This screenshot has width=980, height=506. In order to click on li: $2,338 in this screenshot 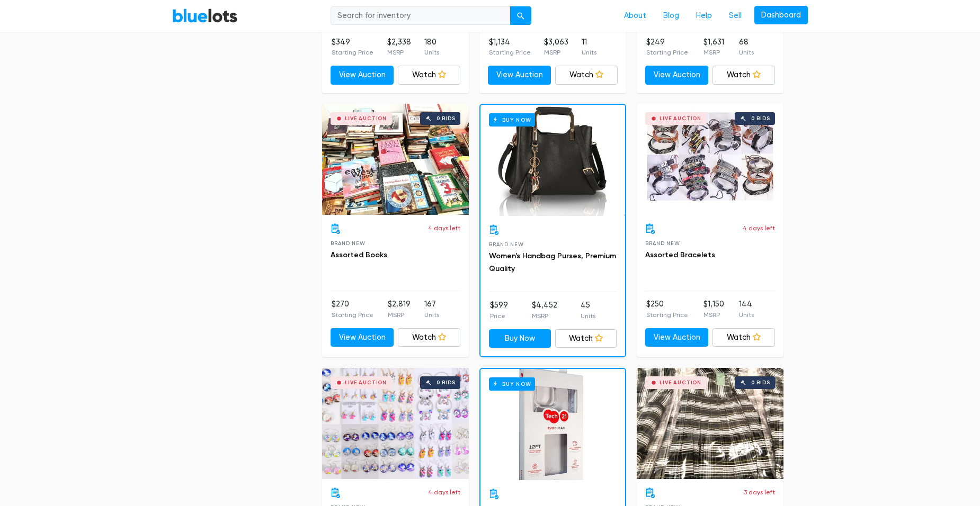, I will do `click(399, 47)`.